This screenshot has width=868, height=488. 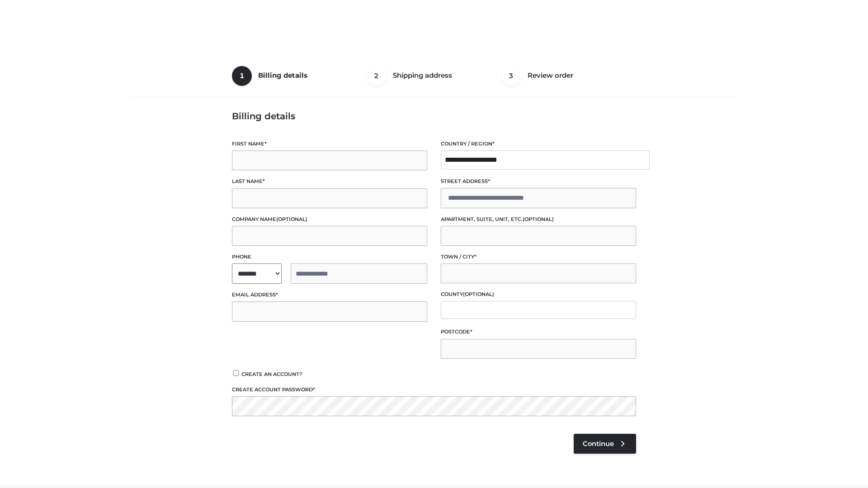 I want to click on span: 1, so click(x=242, y=76).